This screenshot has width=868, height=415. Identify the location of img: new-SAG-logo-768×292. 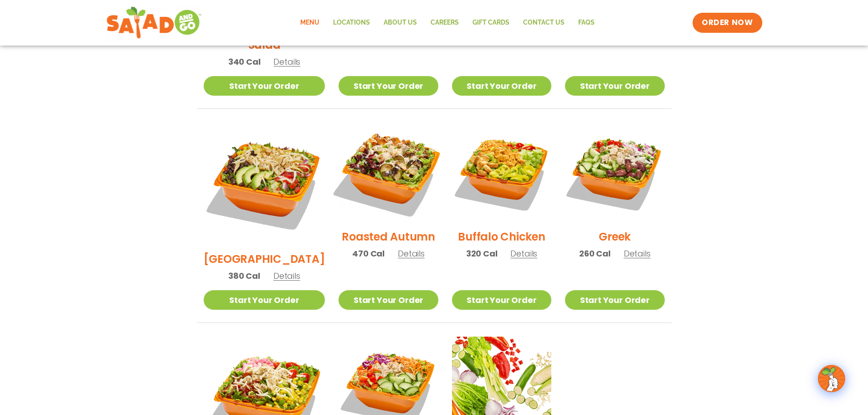
(154, 23).